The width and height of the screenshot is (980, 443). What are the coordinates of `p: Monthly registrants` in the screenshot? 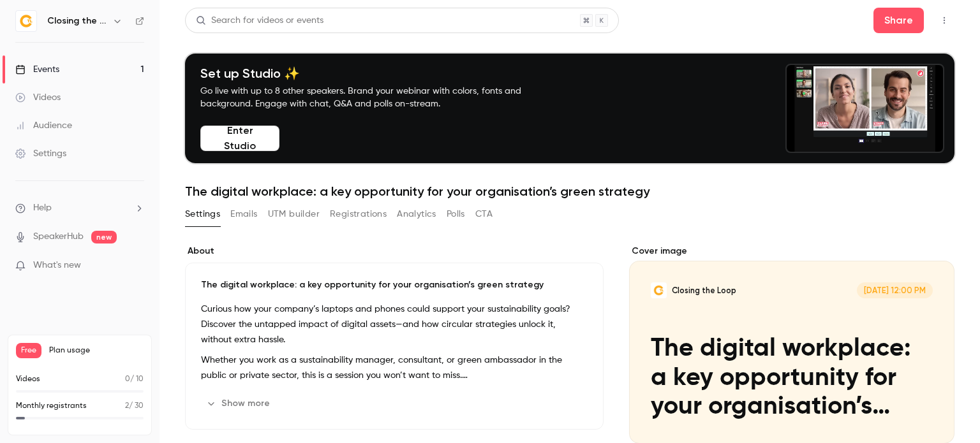 It's located at (51, 406).